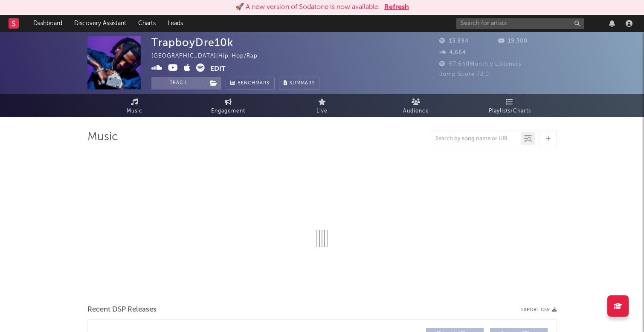 Image resolution: width=644 pixels, height=332 pixels. What do you see at coordinates (538, 310) in the screenshot?
I see `button: Export CSV` at bounding box center [538, 310].